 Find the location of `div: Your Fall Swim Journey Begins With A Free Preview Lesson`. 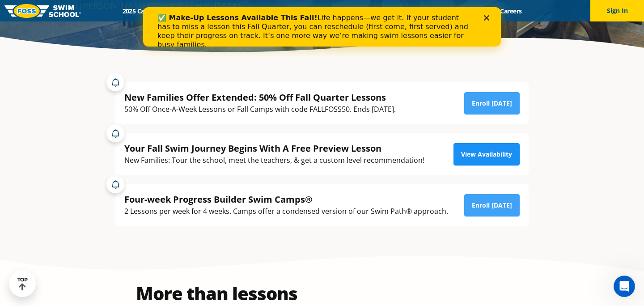

div: Your Fall Swim Journey Begins With A Free Preview Lesson is located at coordinates (274, 148).